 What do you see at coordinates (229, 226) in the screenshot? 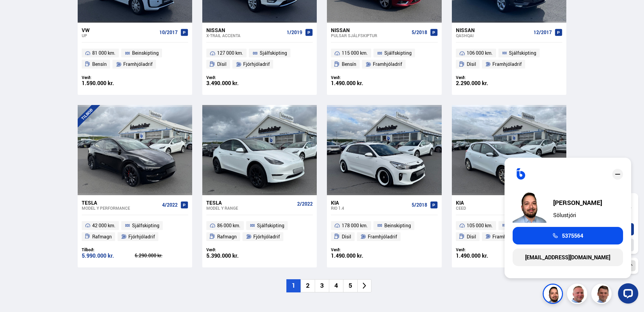
I see `span: 86 000 km.` at bounding box center [229, 226].